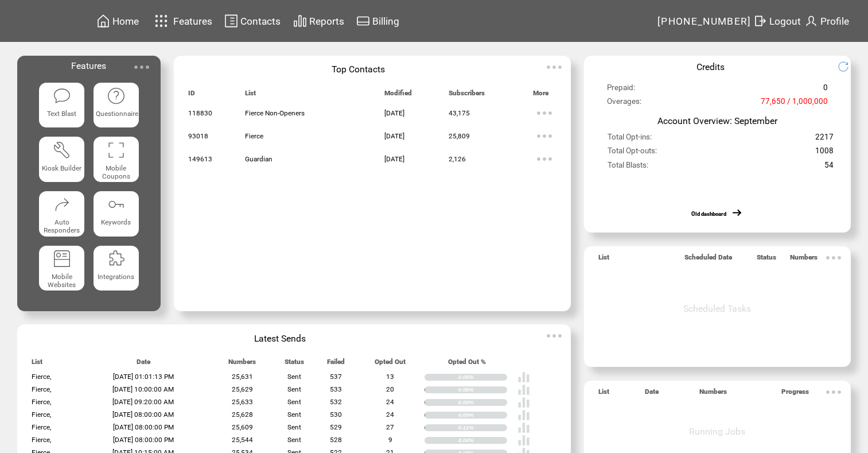  What do you see at coordinates (717, 431) in the screenshot?
I see `span: Running Jobs` at bounding box center [717, 431].